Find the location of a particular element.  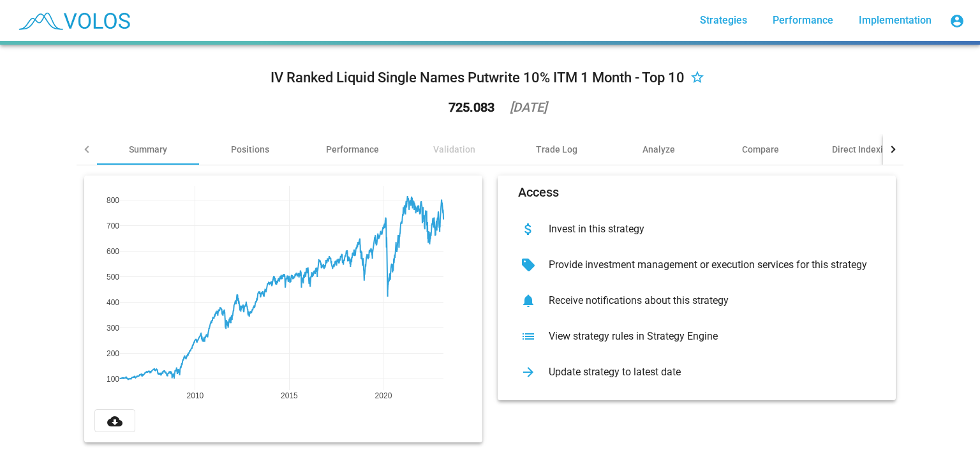

a: Performance is located at coordinates (803, 21).